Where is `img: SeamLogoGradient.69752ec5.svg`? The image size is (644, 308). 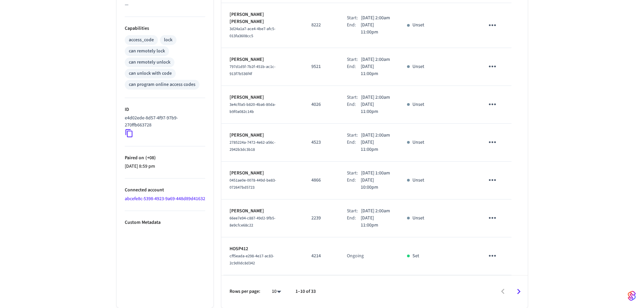 img: SeamLogoGradient.69752ec5.svg is located at coordinates (632, 296).